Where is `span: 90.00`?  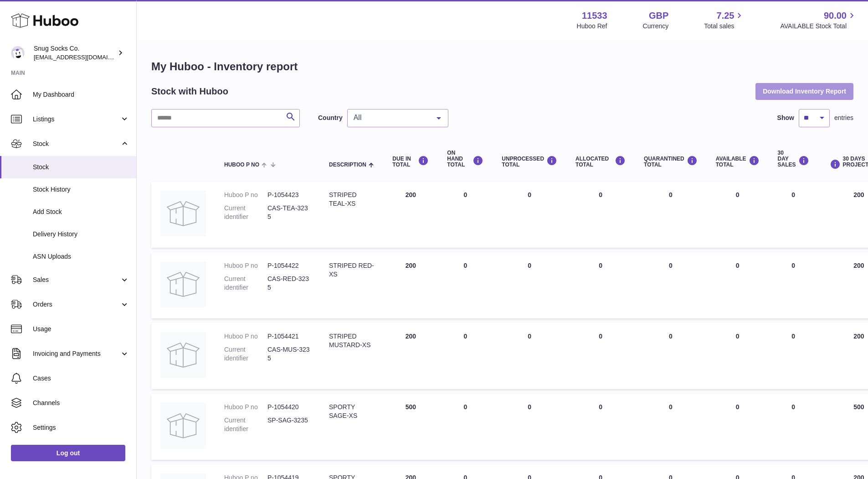 span: 90.00 is located at coordinates (835, 15).